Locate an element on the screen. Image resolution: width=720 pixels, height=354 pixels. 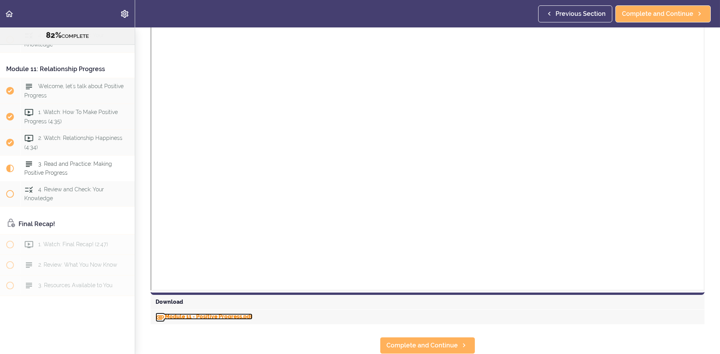
span: Previous Section is located at coordinates (581, 14).